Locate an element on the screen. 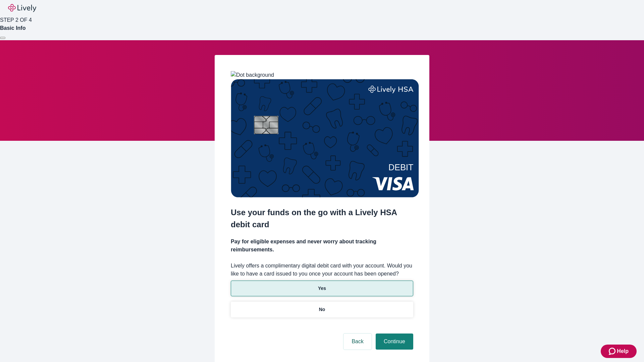  span: Help is located at coordinates (623, 351).